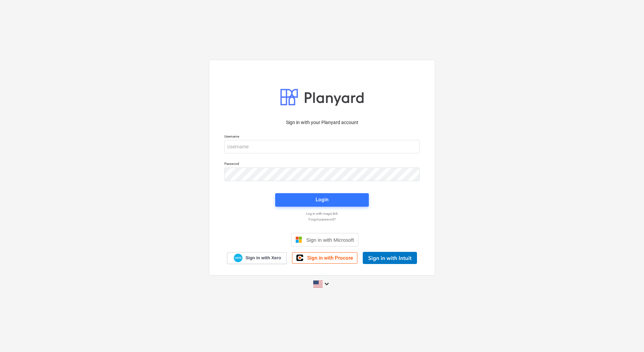 This screenshot has height=352, width=644. Describe the element at coordinates (322, 164) in the screenshot. I see `p: Password` at that location.